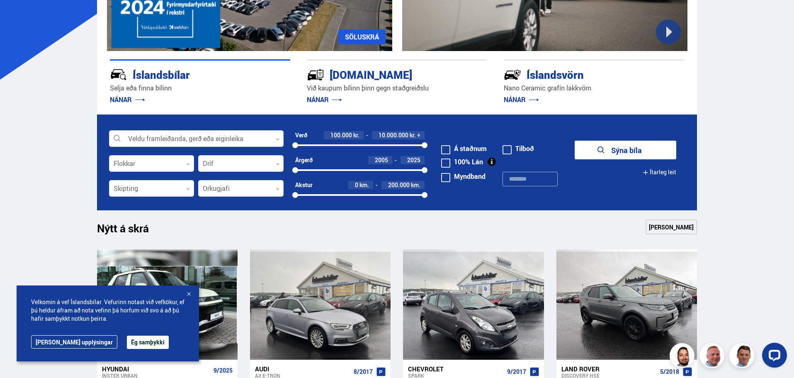 Image resolution: width=794 pixels, height=378 pixels. Describe the element at coordinates (456, 369) in the screenshot. I see `div: Chevrolet` at that location.